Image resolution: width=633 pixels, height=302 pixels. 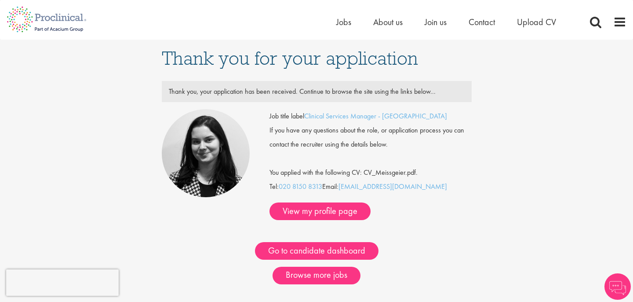 I want to click on a: Join us, so click(x=436, y=22).